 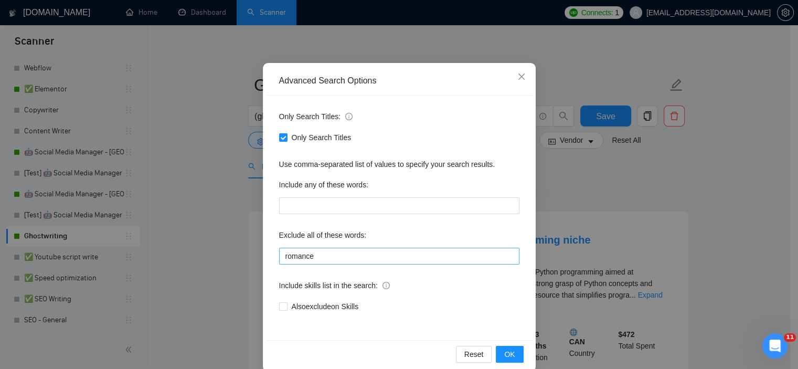 I want to click on button: Close, so click(x=521, y=77).